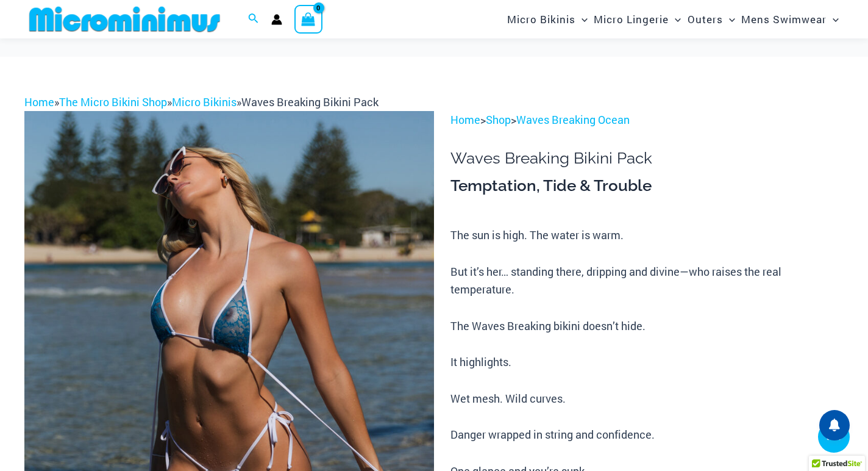 The height and width of the screenshot is (471, 868). I want to click on nav: Site Navigation, so click(673, 19).